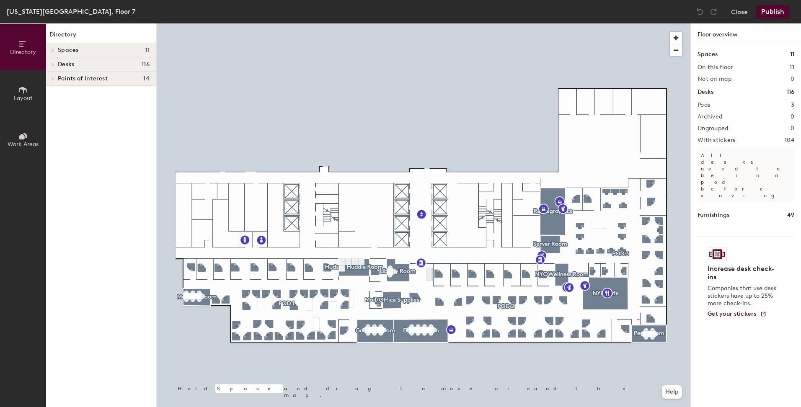 This screenshot has height=407, width=801. What do you see at coordinates (716, 140) in the screenshot?
I see `h2: With stickers` at bounding box center [716, 140].